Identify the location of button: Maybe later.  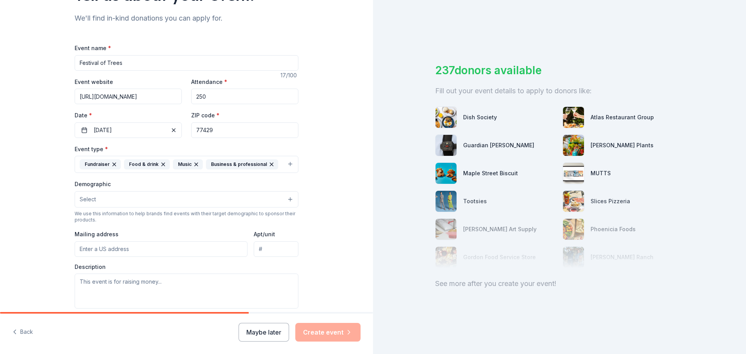
(264, 332).